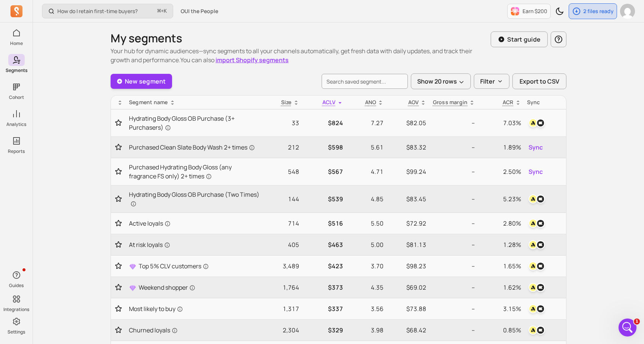  I want to click on p: 3.98, so click(366, 330).